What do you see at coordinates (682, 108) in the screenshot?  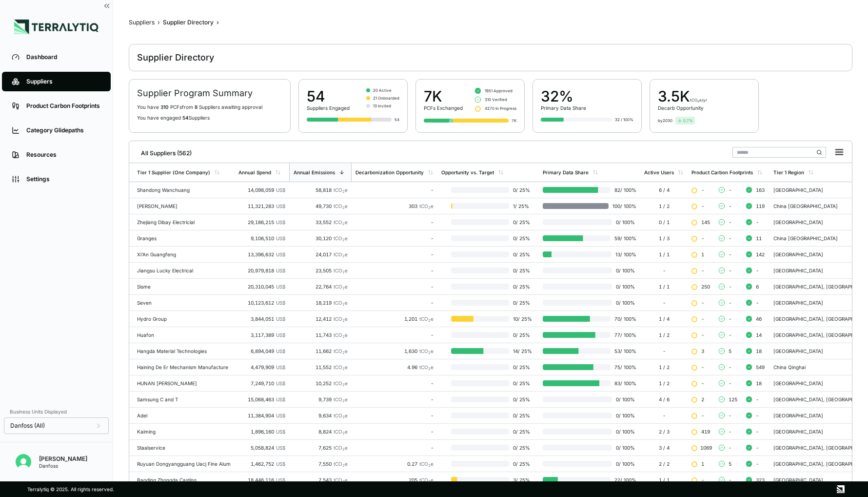 I see `div: Decarb Opportunity` at bounding box center [682, 108].